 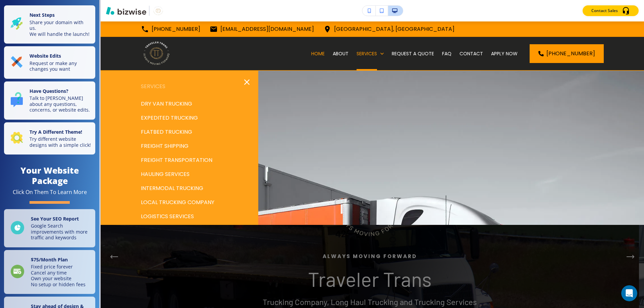 What do you see at coordinates (611, 11) in the screenshot?
I see `button: Contact Sales` at bounding box center [611, 11].